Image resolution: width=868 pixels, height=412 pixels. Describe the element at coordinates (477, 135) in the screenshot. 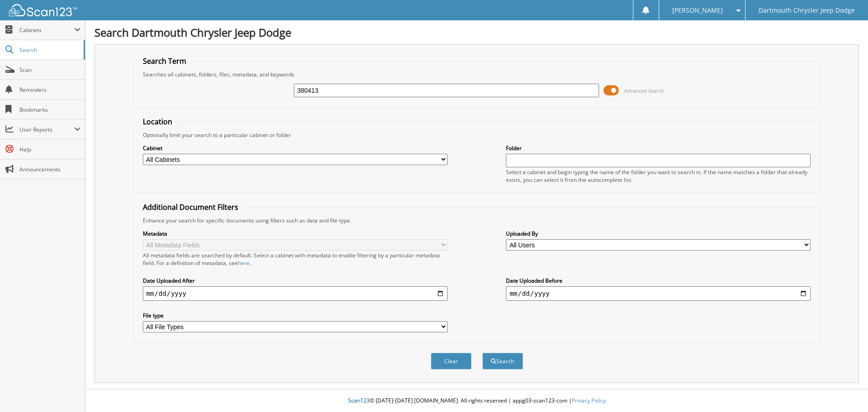

I see `div: Optionally limit your search to a particular cabinet or folder` at that location.